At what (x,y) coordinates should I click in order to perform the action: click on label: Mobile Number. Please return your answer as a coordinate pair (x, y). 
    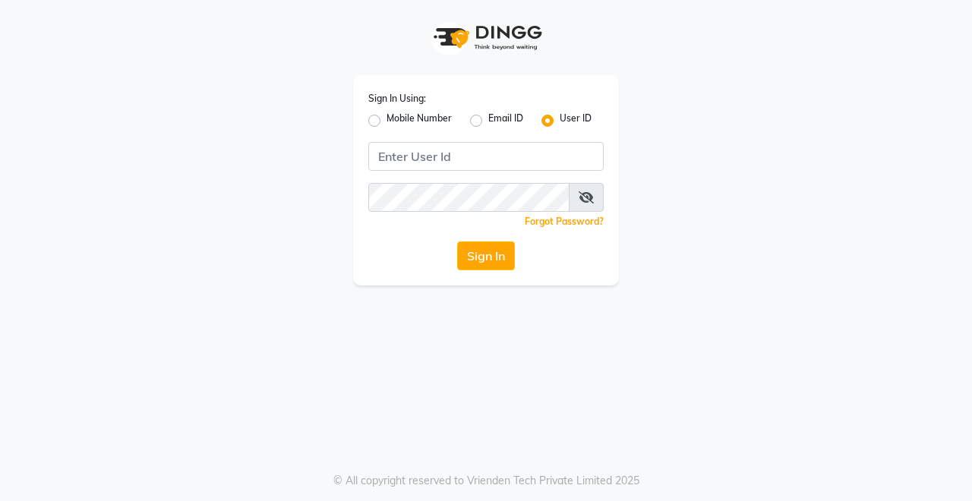
    Looking at the image, I should click on (419, 121).